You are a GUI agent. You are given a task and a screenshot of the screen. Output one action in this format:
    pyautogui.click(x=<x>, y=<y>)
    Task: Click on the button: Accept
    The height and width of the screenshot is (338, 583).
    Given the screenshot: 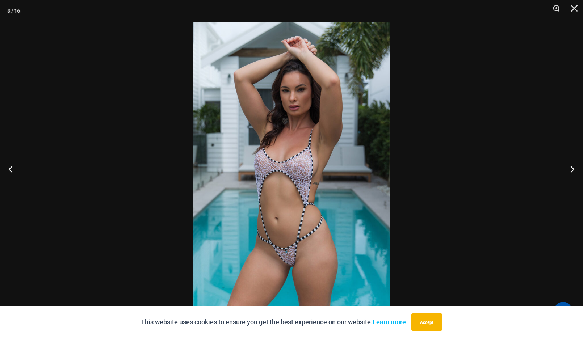 What is the action you would take?
    pyautogui.click(x=426, y=322)
    